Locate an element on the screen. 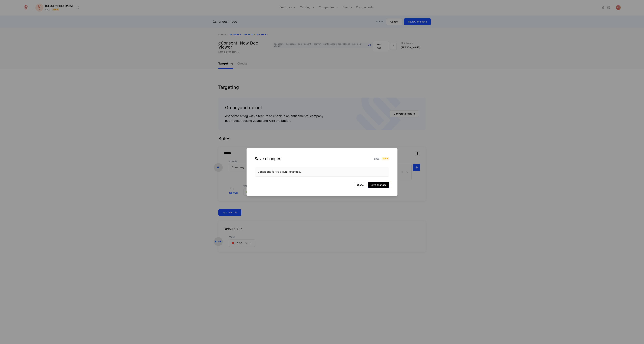  button: Close is located at coordinates (360, 185).